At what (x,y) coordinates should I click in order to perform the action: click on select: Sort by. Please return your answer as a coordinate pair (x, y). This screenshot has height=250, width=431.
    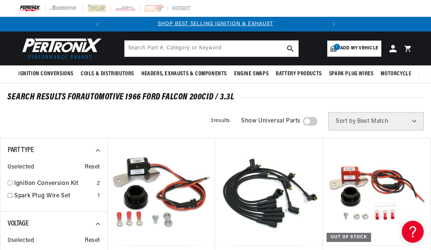
    Looking at the image, I should click on (376, 121).